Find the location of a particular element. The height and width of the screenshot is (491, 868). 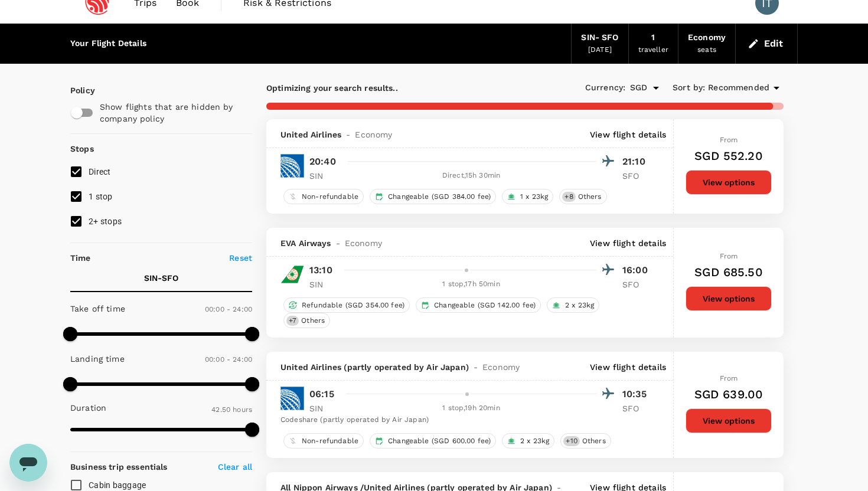

div: 1 is located at coordinates (653, 38).